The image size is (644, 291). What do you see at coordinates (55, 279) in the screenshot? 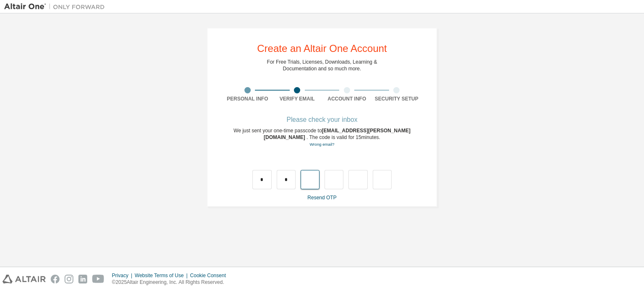
I see `img: facebook.svg` at bounding box center [55, 279].